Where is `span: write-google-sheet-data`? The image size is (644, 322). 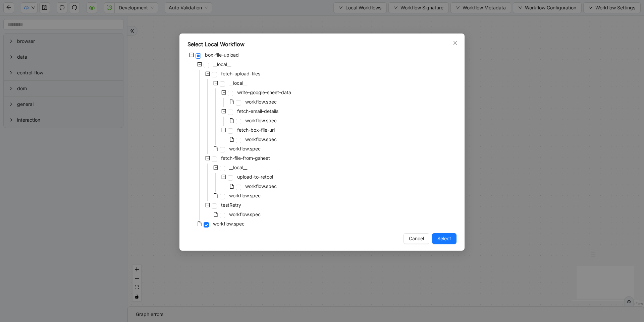
span: write-google-sheet-data is located at coordinates (264, 92).